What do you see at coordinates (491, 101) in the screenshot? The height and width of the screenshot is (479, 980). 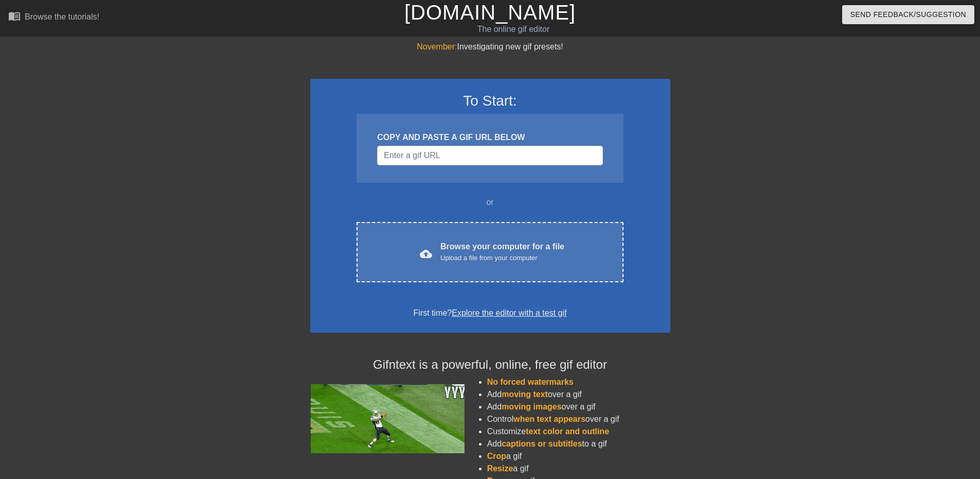 I see `h3: To Start:` at bounding box center [491, 101].